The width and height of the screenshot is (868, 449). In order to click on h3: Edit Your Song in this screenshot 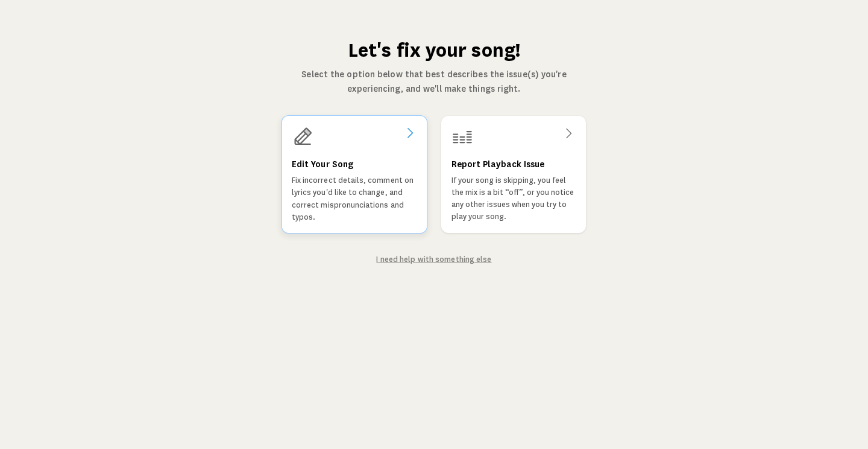, I will do `click(322, 165)`.